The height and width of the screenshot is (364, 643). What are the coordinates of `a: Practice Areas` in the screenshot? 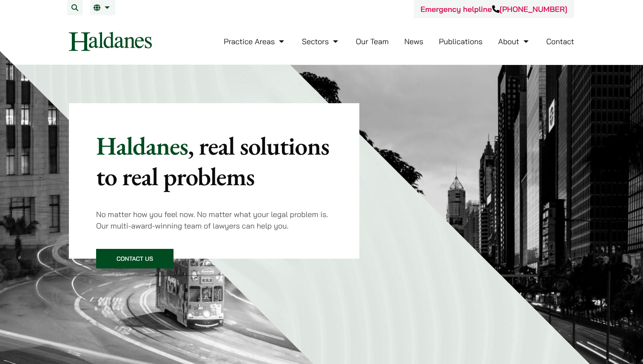 It's located at (255, 41).